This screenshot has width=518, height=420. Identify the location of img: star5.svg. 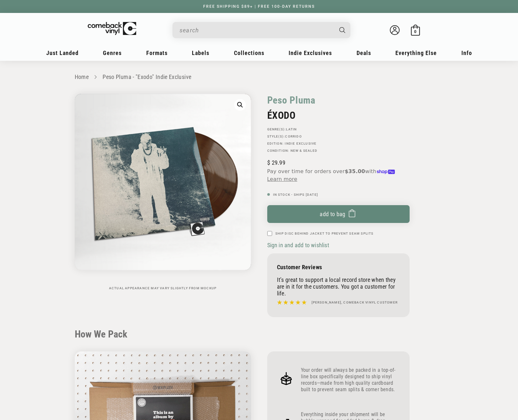
(292, 302).